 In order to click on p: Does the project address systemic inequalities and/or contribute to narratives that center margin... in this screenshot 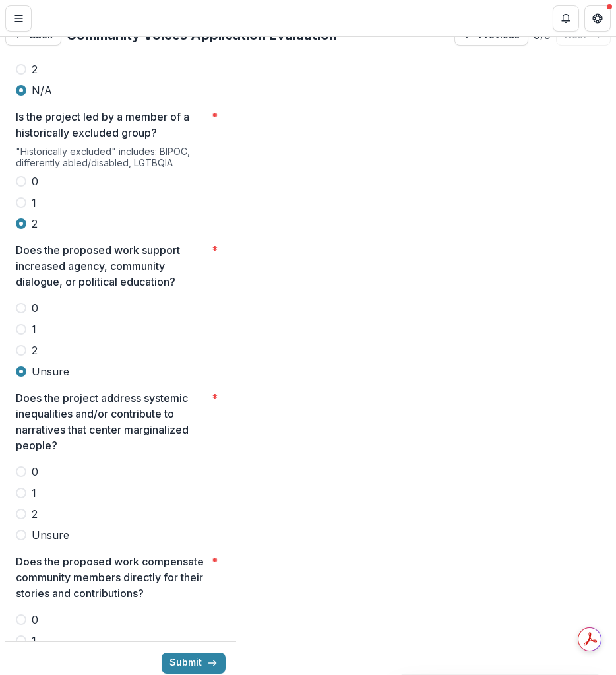, I will do `click(111, 422)`.